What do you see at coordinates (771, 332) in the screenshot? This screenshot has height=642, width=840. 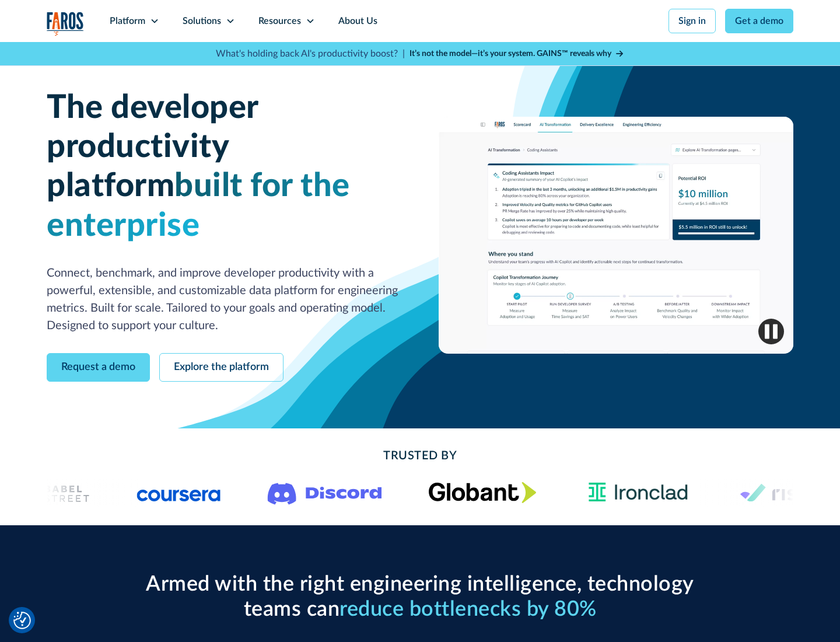 I see `img: Pause video` at bounding box center [771, 332].